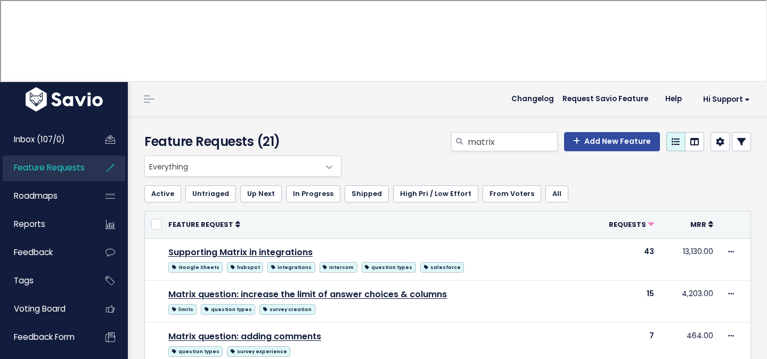  What do you see at coordinates (442, 266) in the screenshot?
I see `a: salesforce` at bounding box center [442, 266].